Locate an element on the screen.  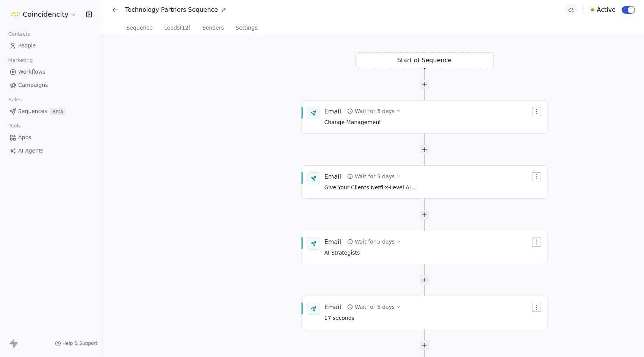
span: Leads (12) is located at coordinates (177, 28).